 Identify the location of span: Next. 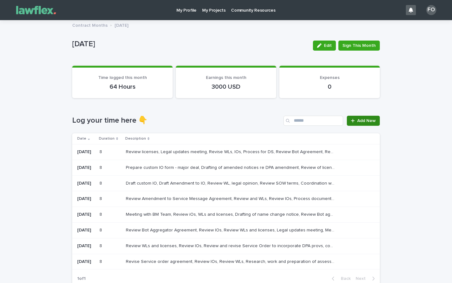
(363, 278).